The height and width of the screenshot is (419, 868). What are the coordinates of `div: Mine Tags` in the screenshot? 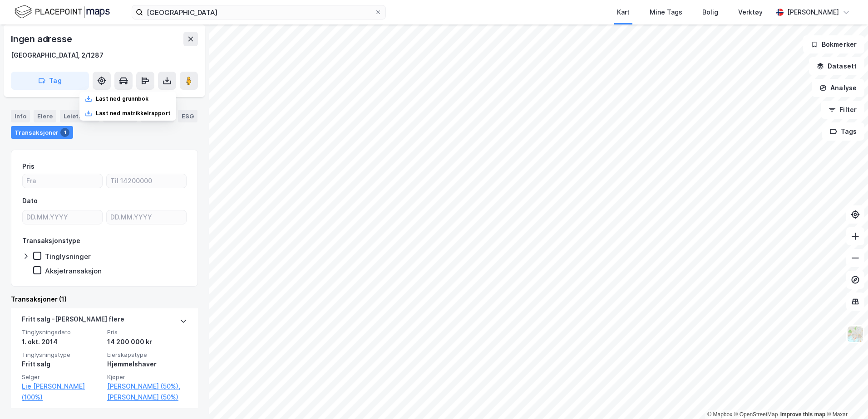 It's located at (666, 12).